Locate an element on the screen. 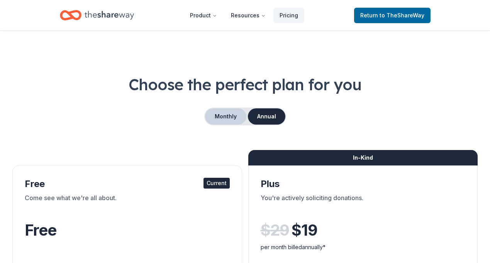 This screenshot has width=490, height=263. button: Annual is located at coordinates (267, 117).